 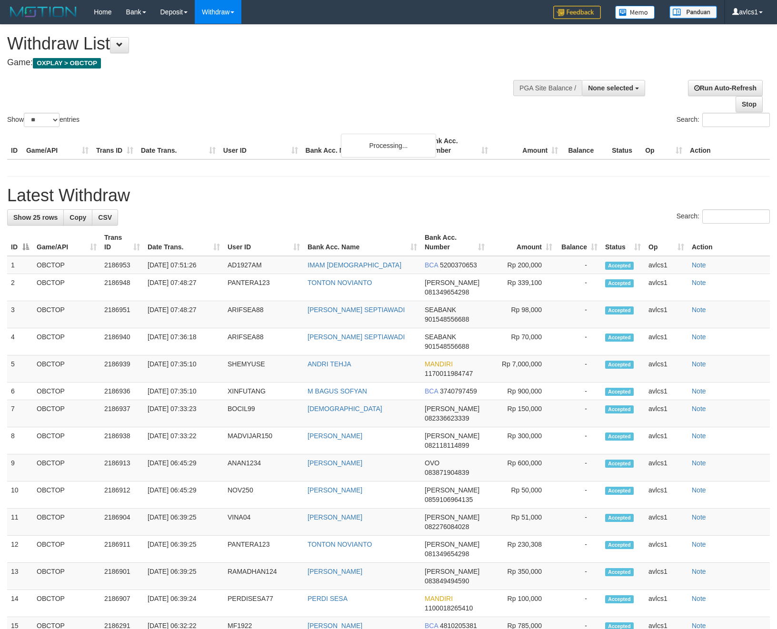 What do you see at coordinates (447, 527) in the screenshot?
I see `span: Copy 082276084028 to clipboard` at bounding box center [447, 527].